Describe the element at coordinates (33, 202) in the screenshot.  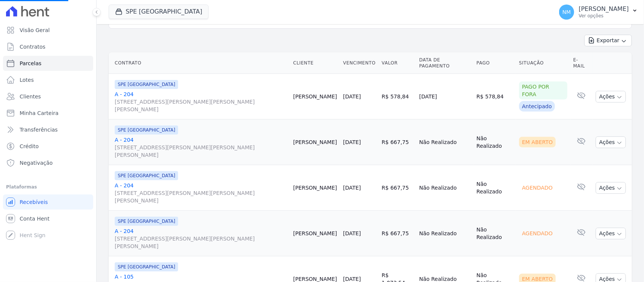
I see `span: Recebíveis` at that location.